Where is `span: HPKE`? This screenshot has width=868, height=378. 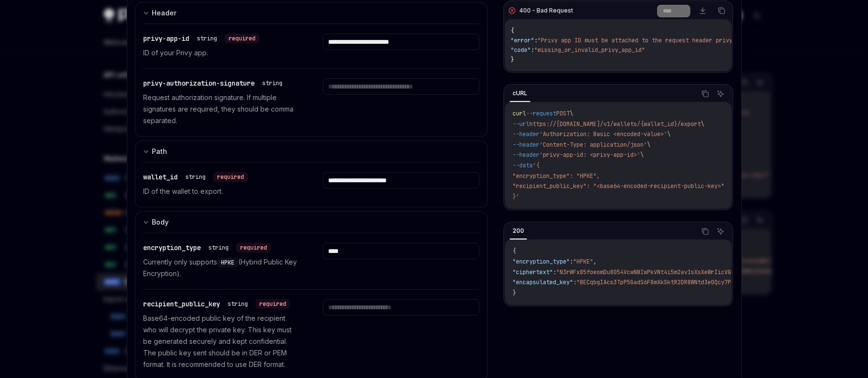
span: HPKE is located at coordinates (227, 263).